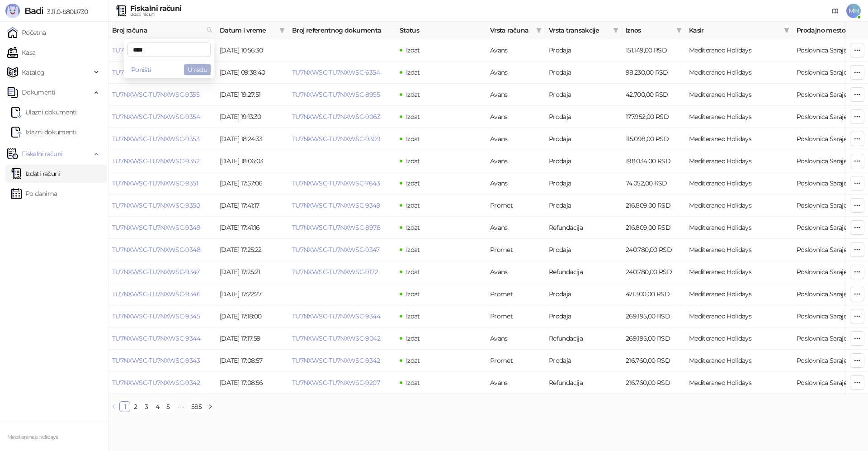 The height and width of the screenshot is (451, 868). I want to click on span: Vrsta transakcije, so click(579, 31).